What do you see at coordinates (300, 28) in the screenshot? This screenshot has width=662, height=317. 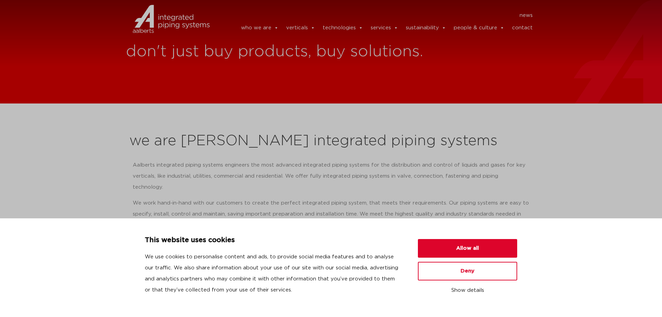 I see `a: verticals` at bounding box center [300, 28].